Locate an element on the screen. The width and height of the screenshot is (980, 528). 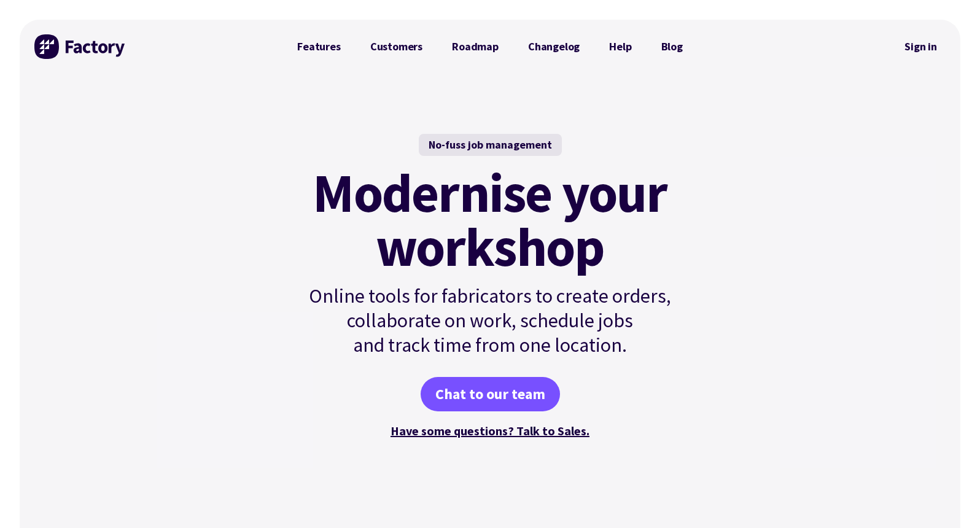
nav: Primary Navigation is located at coordinates (490, 47).